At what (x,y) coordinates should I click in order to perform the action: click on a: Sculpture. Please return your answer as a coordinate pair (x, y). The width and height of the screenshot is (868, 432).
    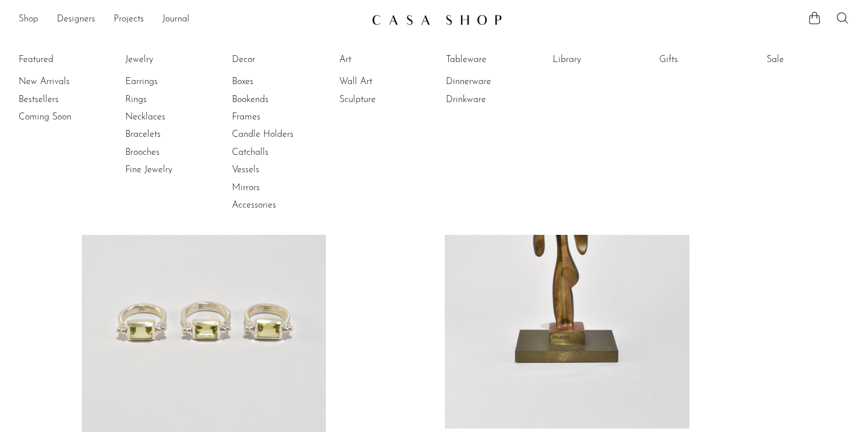
    Looking at the image, I should click on (383, 100).